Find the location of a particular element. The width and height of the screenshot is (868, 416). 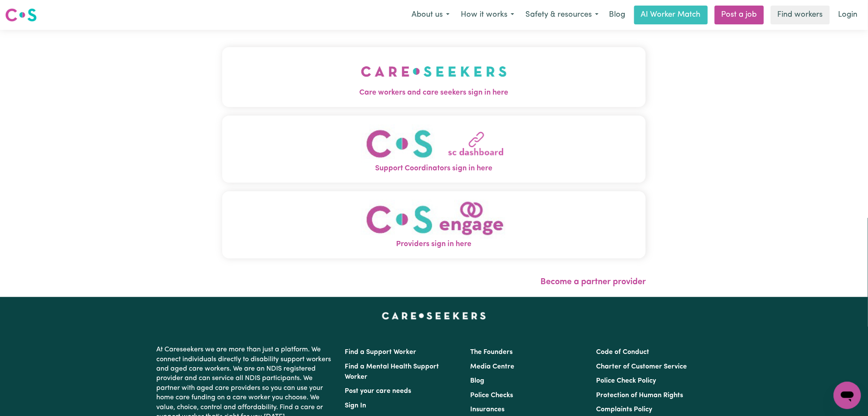

a: Find workers is located at coordinates (800, 15).